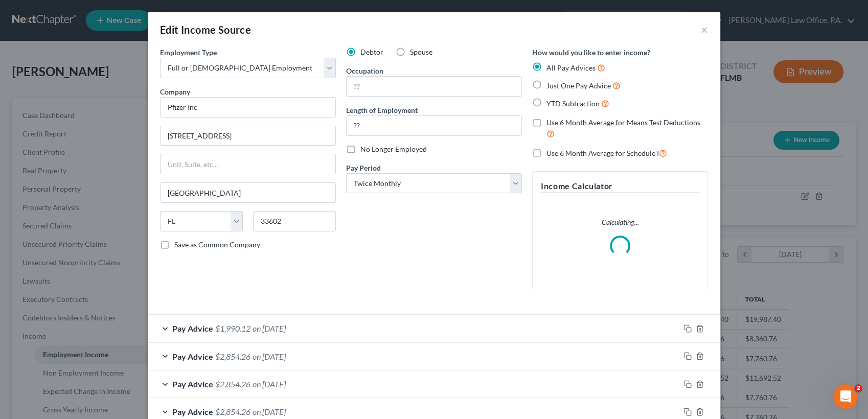  I want to click on span: Save as Common Company, so click(217, 244).